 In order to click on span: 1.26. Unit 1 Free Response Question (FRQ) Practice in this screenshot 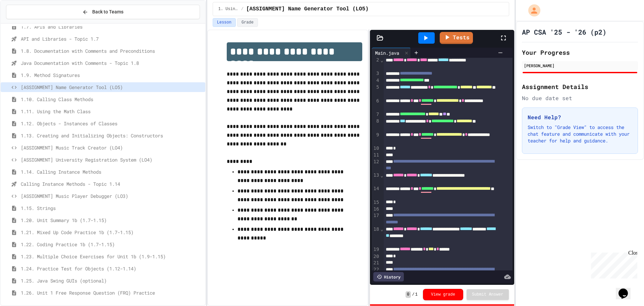, I will do `click(111, 293)`.